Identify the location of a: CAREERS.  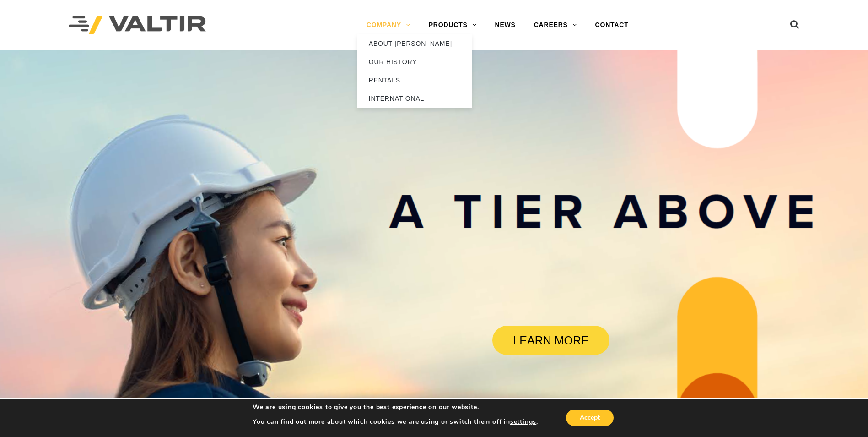
(555, 25).